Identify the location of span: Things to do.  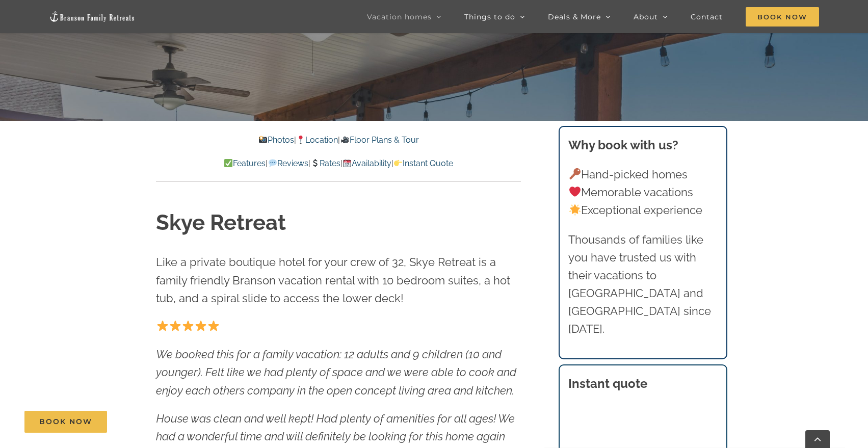
(490, 17).